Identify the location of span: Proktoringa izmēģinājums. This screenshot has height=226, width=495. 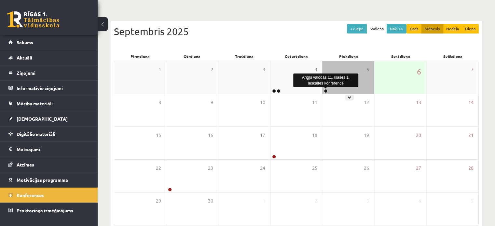
(45, 211).